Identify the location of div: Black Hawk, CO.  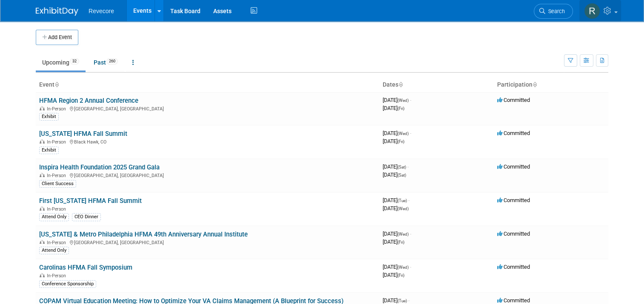
(207, 142).